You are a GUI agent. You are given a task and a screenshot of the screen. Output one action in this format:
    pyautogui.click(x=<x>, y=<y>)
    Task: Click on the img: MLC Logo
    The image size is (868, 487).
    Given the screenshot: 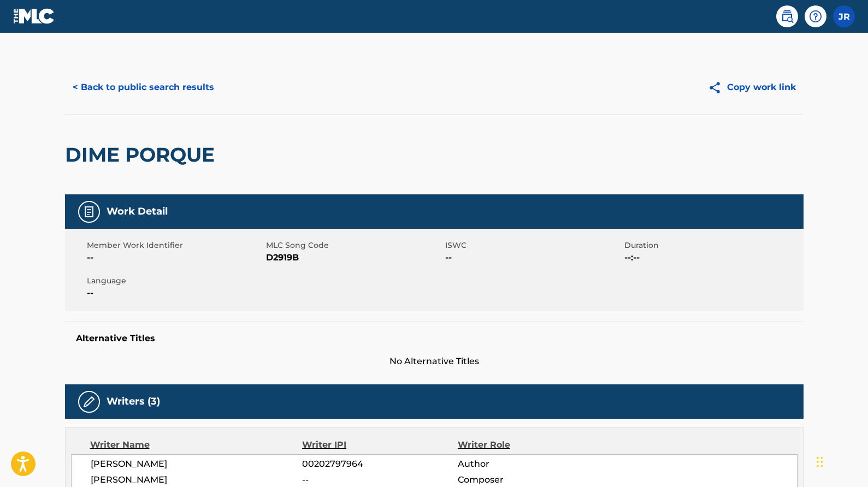 What is the action you would take?
    pyautogui.click(x=33, y=16)
    